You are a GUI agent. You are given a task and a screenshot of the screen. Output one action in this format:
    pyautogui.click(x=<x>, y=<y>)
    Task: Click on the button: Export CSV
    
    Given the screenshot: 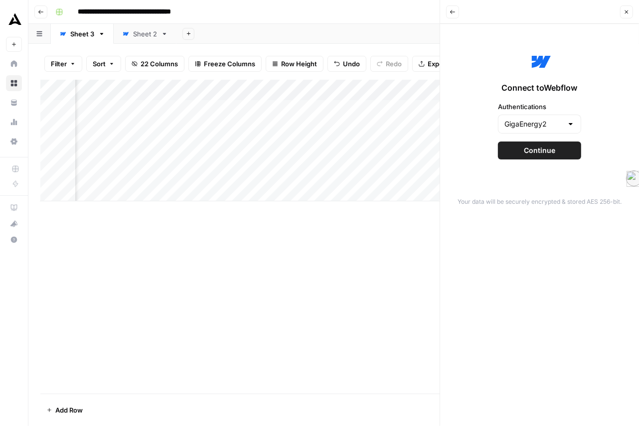 What is the action you would take?
    pyautogui.click(x=441, y=64)
    